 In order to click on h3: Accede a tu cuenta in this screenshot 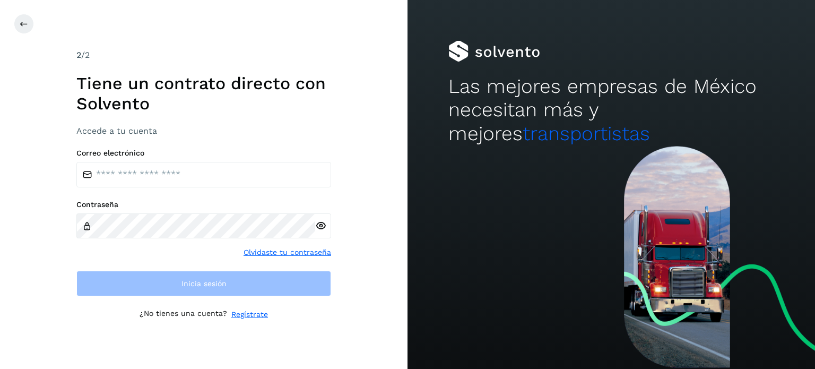, I will do `click(204, 131)`.